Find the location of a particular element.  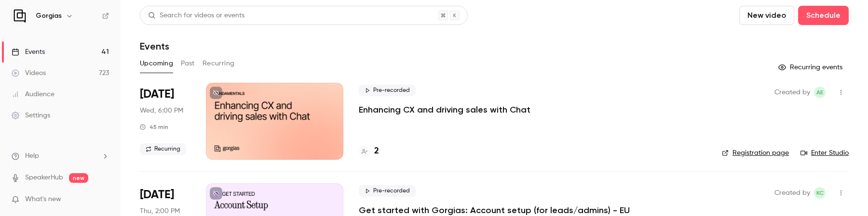

a: Get started with Gorgias: Account setup (for leads/admins) - EU is located at coordinates (495, 211).